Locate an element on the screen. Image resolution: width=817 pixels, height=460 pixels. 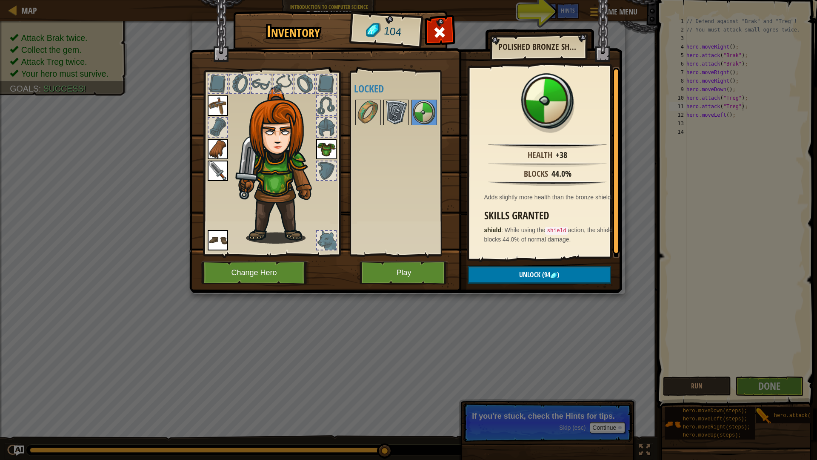
span: Unlock is located at coordinates (530, 274).